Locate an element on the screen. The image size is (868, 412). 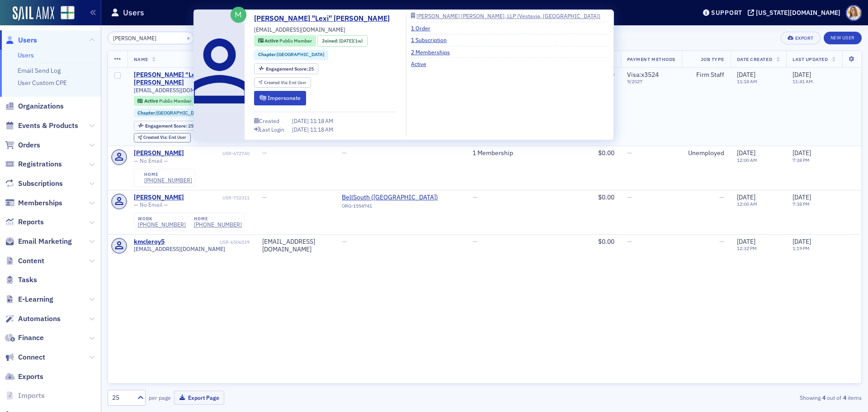
span: Orders is located at coordinates (29, 145).